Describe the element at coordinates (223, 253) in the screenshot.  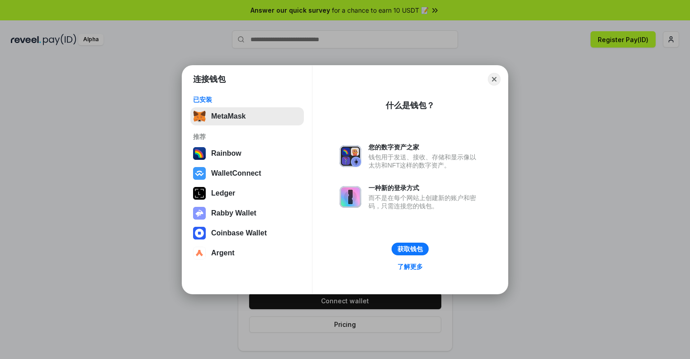
I see `div: Argent` at that location.